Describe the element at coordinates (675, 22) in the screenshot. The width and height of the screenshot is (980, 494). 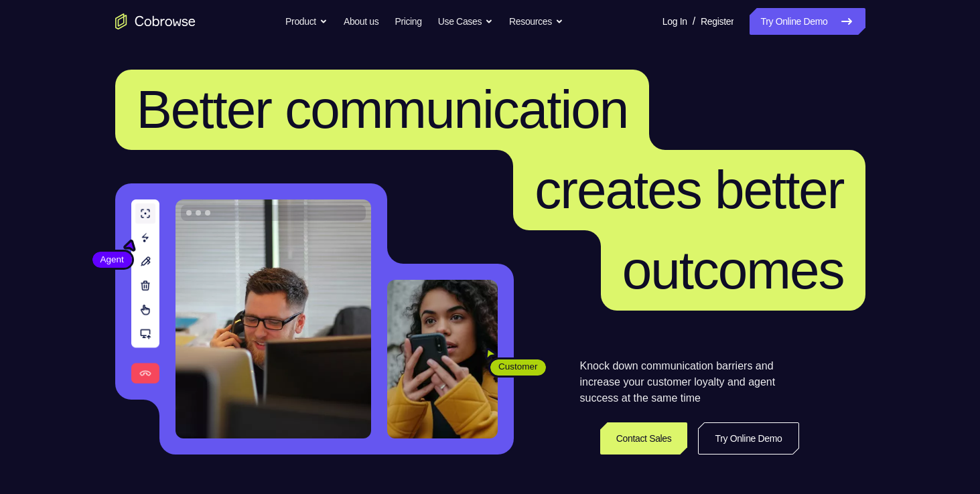
I see `a: Log In` at that location.